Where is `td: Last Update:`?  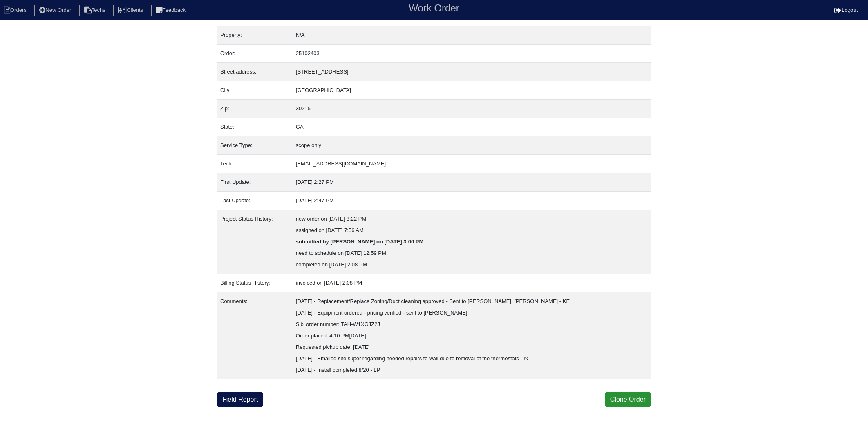 td: Last Update: is located at coordinates (254, 201).